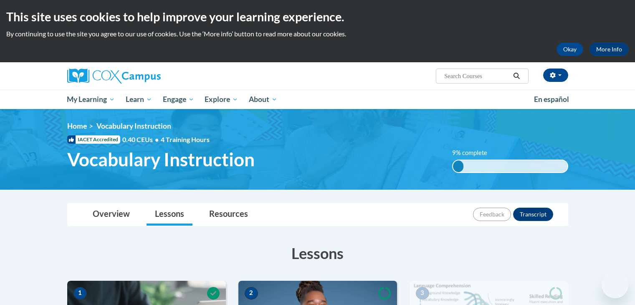 This screenshot has height=305, width=635. I want to click on span: 0.40 CEUs, so click(142, 139).